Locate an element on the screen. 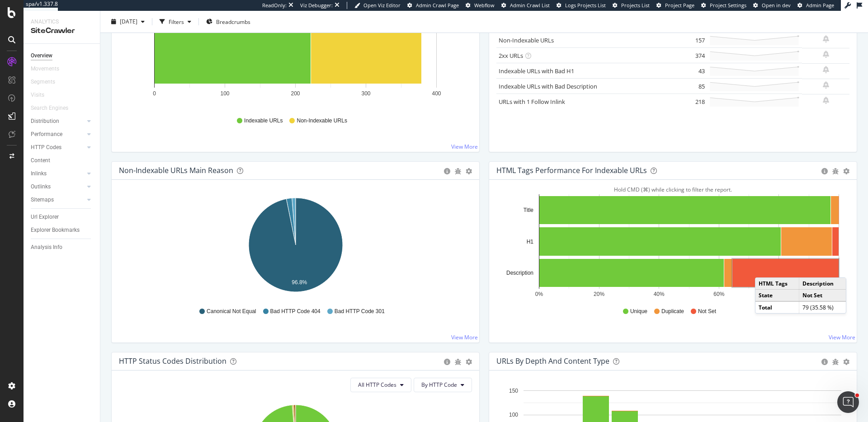 Image resolution: width=868 pixels, height=422 pixels. span: Project Settings is located at coordinates (728, 5).